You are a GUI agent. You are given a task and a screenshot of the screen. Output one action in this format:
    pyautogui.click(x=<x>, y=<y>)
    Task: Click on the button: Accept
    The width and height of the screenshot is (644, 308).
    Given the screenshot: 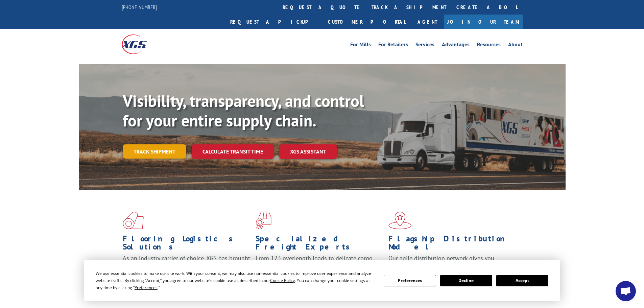 What is the action you would take?
    pyautogui.click(x=522, y=280)
    